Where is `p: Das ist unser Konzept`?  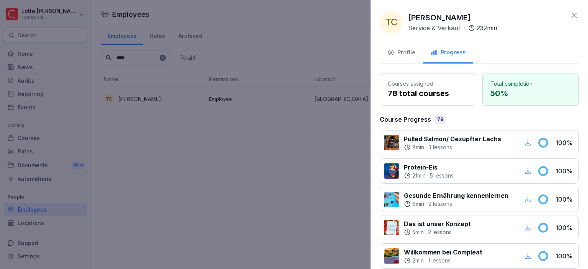
p: Das ist unser Konzept is located at coordinates (437, 224).